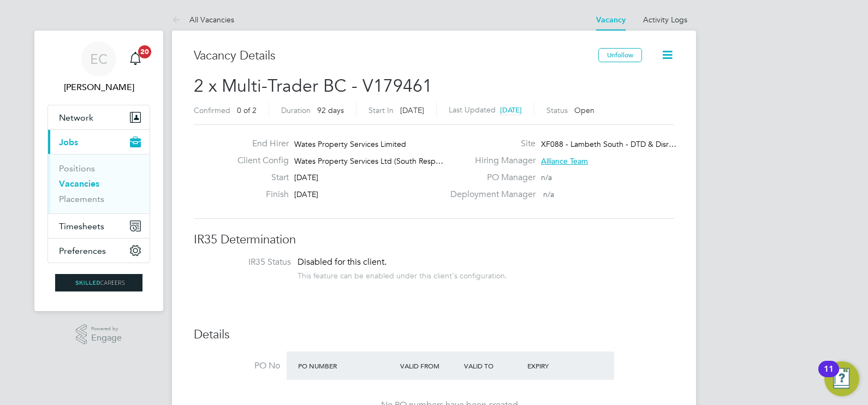 The width and height of the screenshot is (868, 405). What do you see at coordinates (68, 142) in the screenshot?
I see `span: Jobs` at bounding box center [68, 142].